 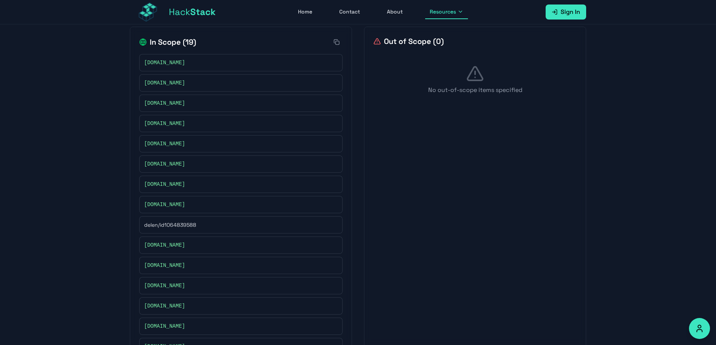 What do you see at coordinates (699, 328) in the screenshot?
I see `button: Accessibility Options` at bounding box center [699, 328].